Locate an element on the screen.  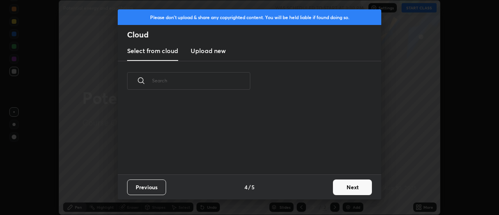
button: Previous is located at coordinates (147, 187).